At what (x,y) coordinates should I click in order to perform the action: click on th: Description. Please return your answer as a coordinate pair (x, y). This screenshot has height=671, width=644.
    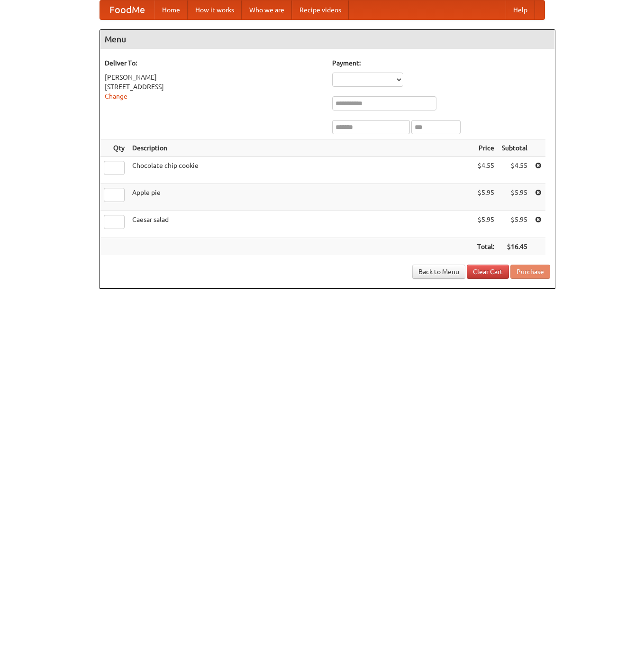
    Looking at the image, I should click on (301, 148).